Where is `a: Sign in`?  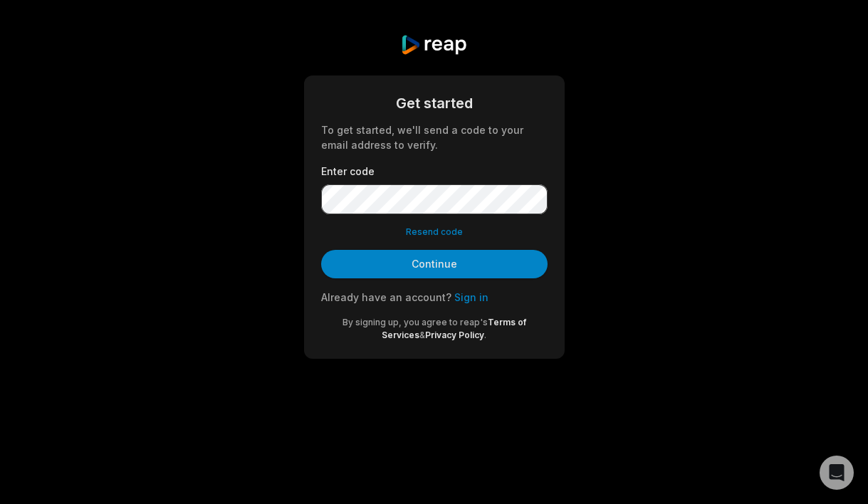
a: Sign in is located at coordinates (471, 297).